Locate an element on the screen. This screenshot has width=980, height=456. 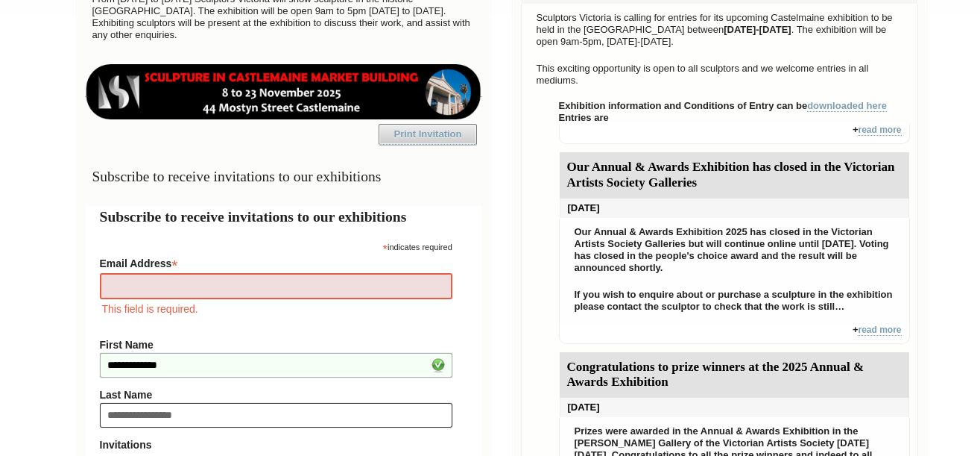
div: indicates required is located at coordinates (276, 245).